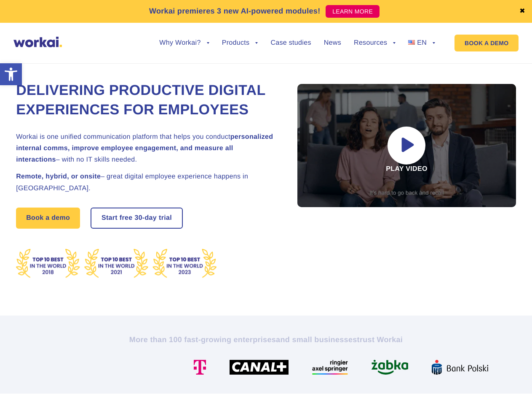  Describe the element at coordinates (291, 43) in the screenshot. I see `a: Case studies` at that location.